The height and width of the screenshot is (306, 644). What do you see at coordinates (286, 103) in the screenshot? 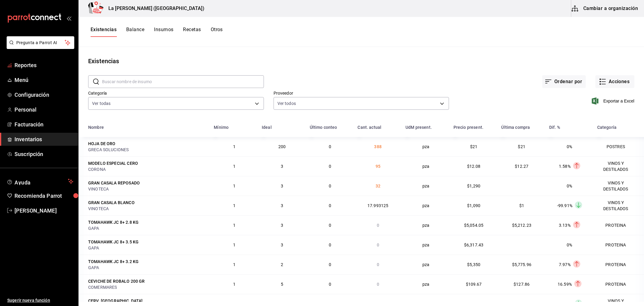
I see `span: Ver todos` at bounding box center [286, 103].